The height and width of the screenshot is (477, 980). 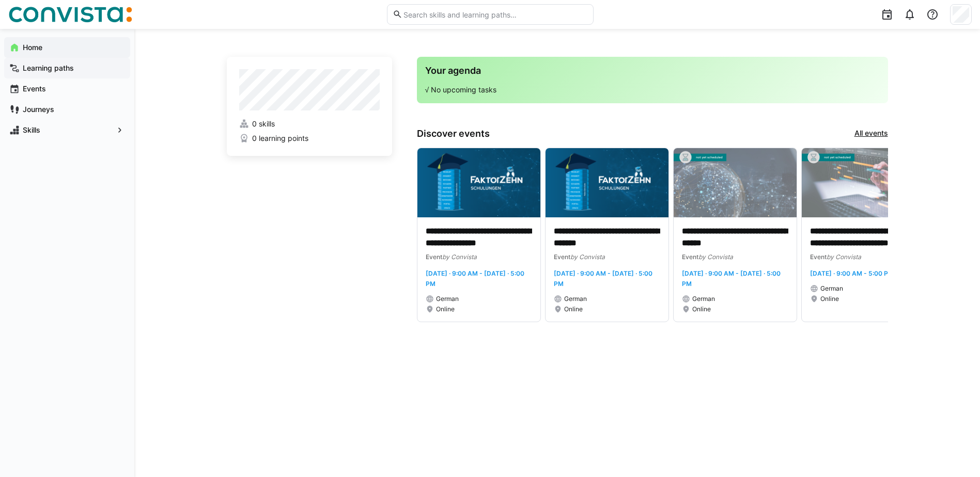 I want to click on a: All events, so click(x=871, y=134).